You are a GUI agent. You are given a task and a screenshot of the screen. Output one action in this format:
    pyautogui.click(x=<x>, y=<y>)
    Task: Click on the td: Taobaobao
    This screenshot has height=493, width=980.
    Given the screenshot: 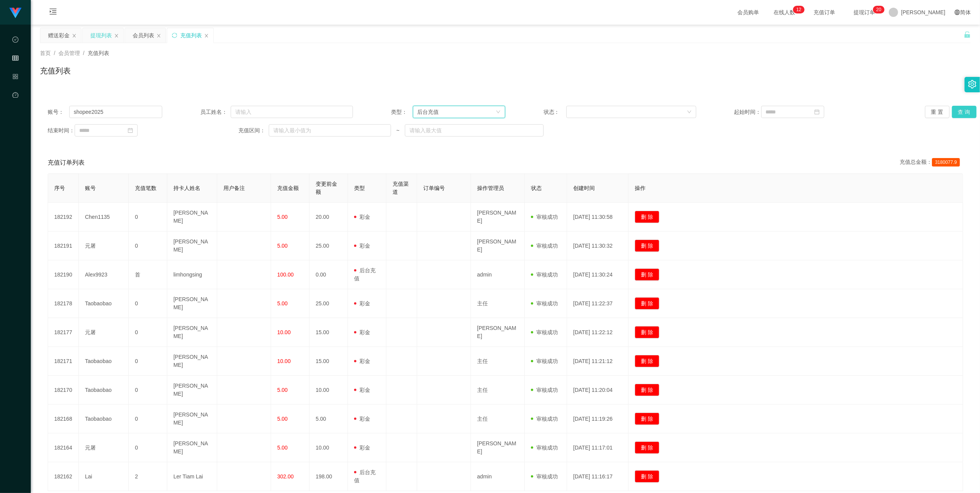 What is the action you would take?
    pyautogui.click(x=104, y=390)
    